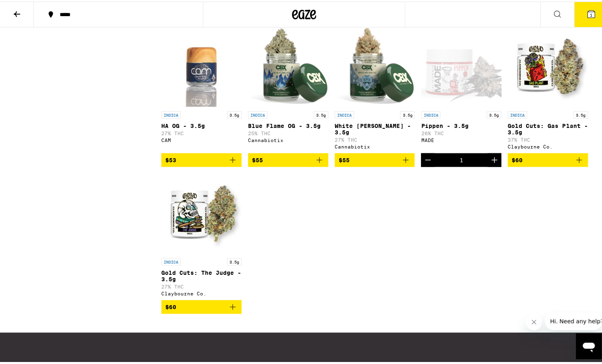  What do you see at coordinates (201, 138) in the screenshot?
I see `div: CAM` at bounding box center [201, 138].